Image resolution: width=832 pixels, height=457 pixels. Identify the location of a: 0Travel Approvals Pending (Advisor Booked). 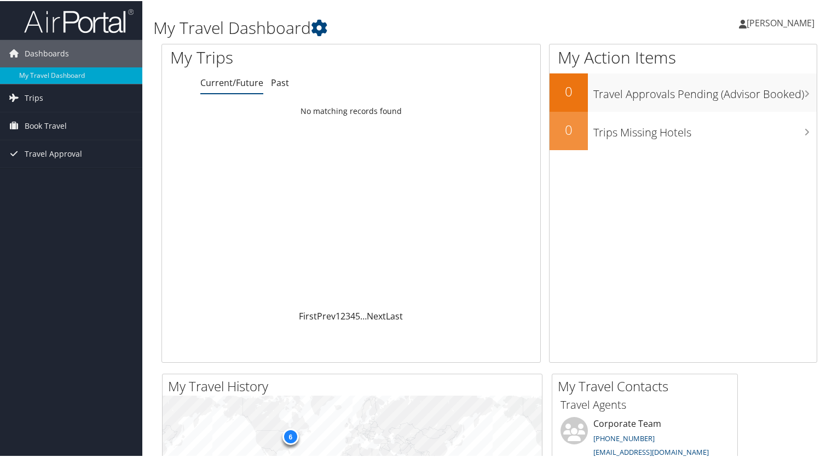
(683, 91).